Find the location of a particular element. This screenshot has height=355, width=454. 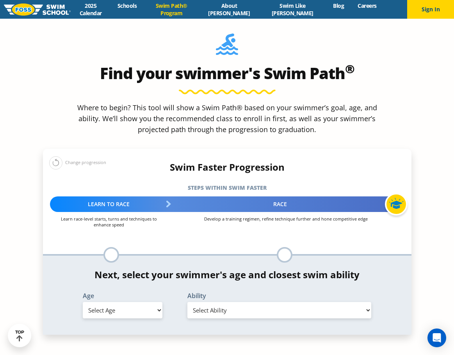

label: Age is located at coordinates (122, 296).